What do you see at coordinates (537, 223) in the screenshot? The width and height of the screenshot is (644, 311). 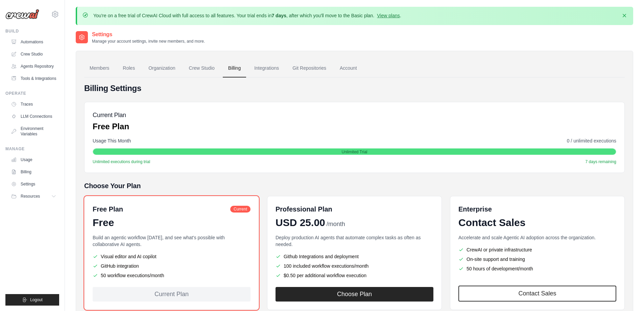 I see `div: Contact Sales` at bounding box center [537, 223].